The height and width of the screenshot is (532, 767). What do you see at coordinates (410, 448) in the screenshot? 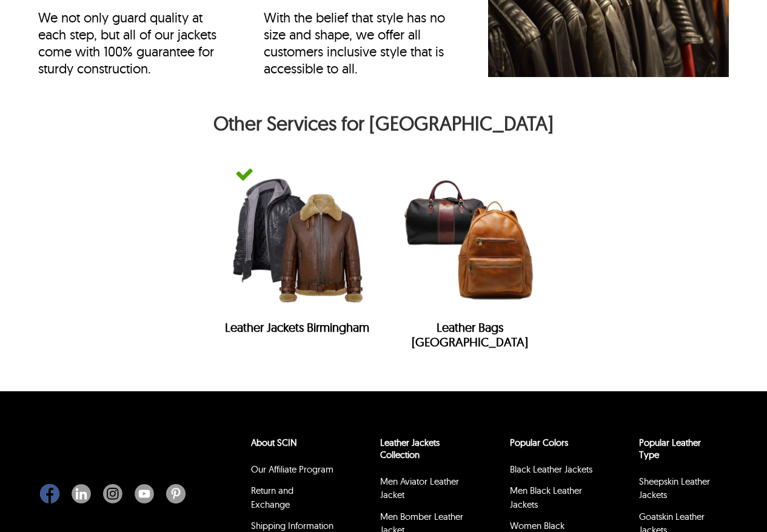
I see `a: Leather Jackets Collection` at bounding box center [410, 448].